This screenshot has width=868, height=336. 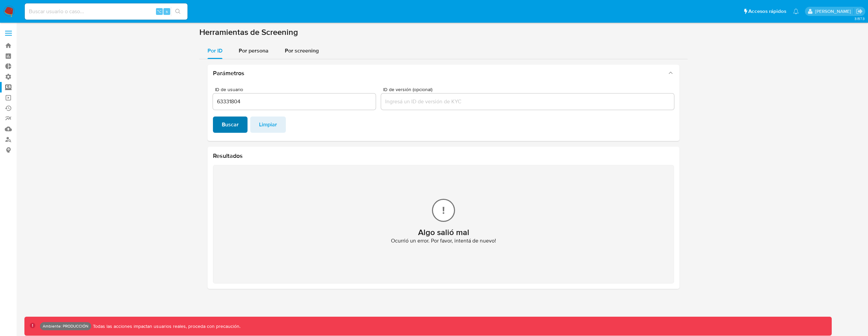 What do you see at coordinates (178, 11) in the screenshot?
I see `button: search-icon` at bounding box center [178, 11].